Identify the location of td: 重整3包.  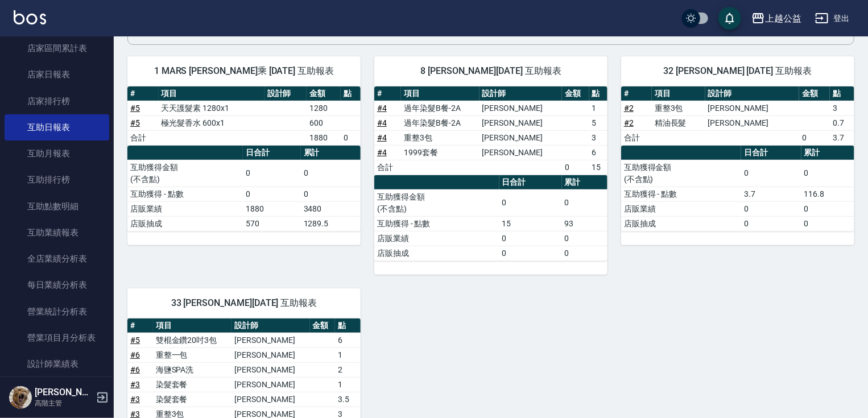
(679, 108).